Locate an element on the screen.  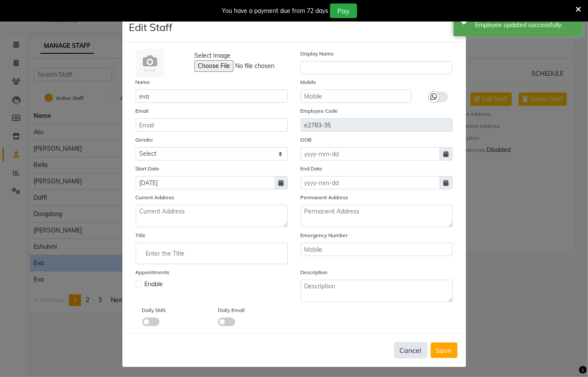
label: Permanent Address is located at coordinates (324, 197).